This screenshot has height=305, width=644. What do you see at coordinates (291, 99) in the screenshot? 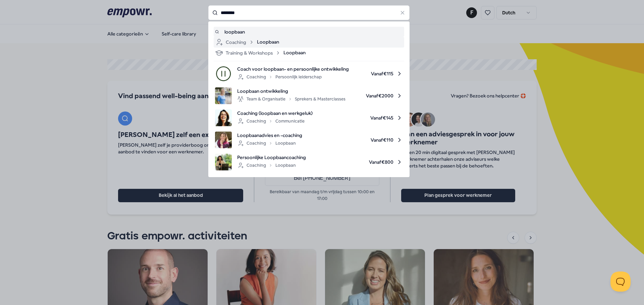
I see `div: Team & Organisatie Sprekers & Masterclasses` at bounding box center [291, 99].